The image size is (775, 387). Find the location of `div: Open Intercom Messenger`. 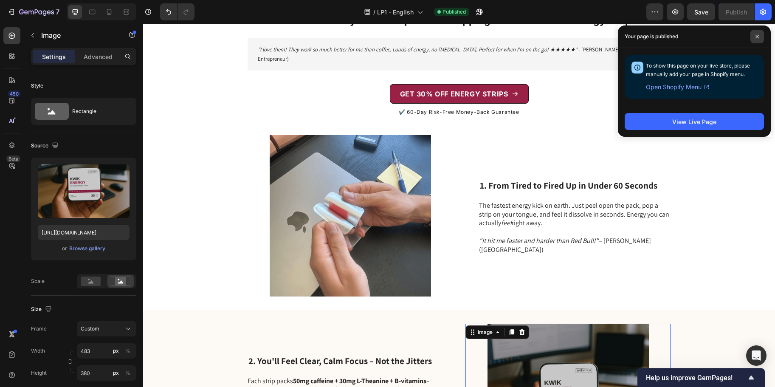

div: Open Intercom Messenger is located at coordinates (756, 355).